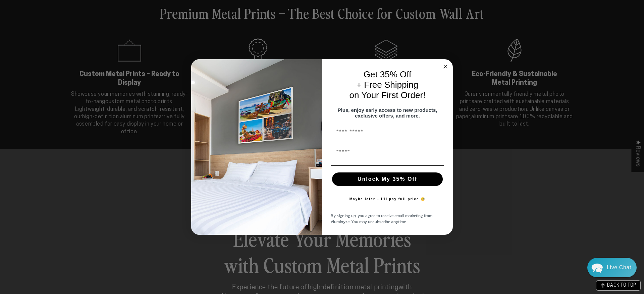 Image resolution: width=644 pixels, height=294 pixels. I want to click on span: BACK TO TOP, so click(622, 286).